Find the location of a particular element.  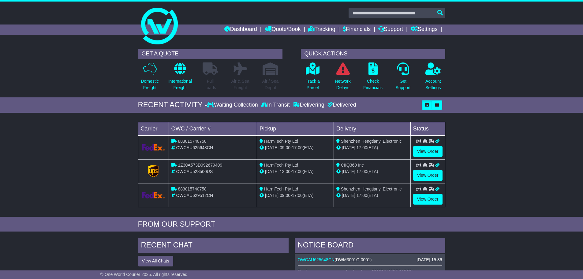

span: CIIQ360 Inc is located at coordinates (352, 165).